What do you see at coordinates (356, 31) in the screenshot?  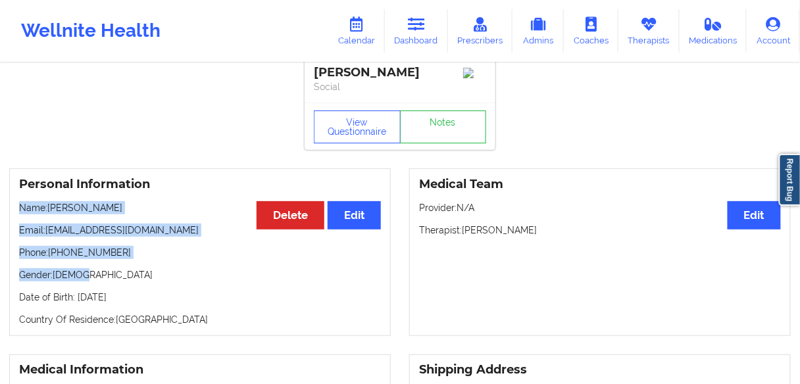 I see `a: Calendar` at bounding box center [356, 31].